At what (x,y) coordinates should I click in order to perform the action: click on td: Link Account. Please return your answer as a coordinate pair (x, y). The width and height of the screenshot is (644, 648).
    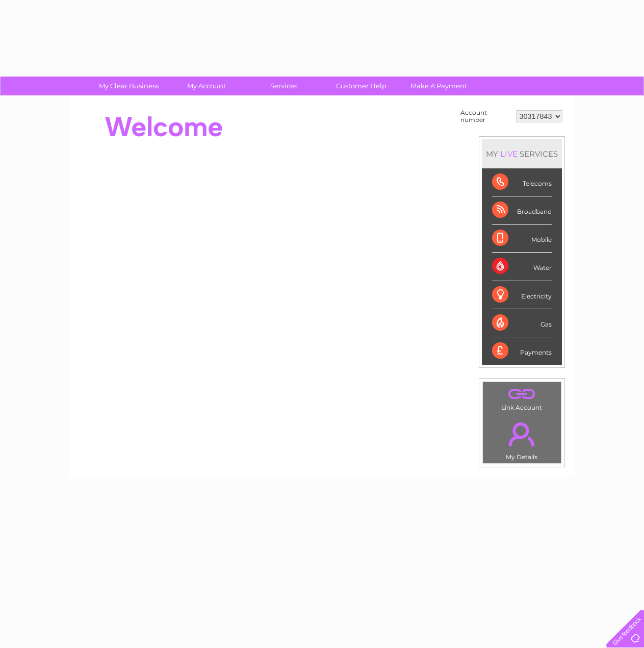
    Looking at the image, I should click on (521, 398).